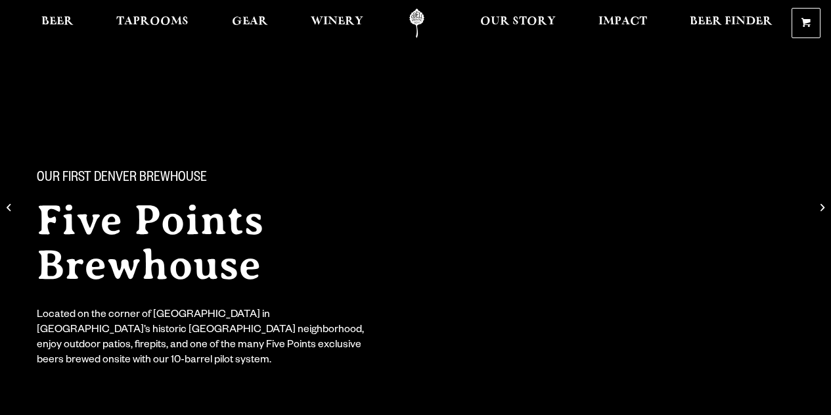 This screenshot has width=831, height=415. I want to click on a: Taprooms, so click(152, 23).